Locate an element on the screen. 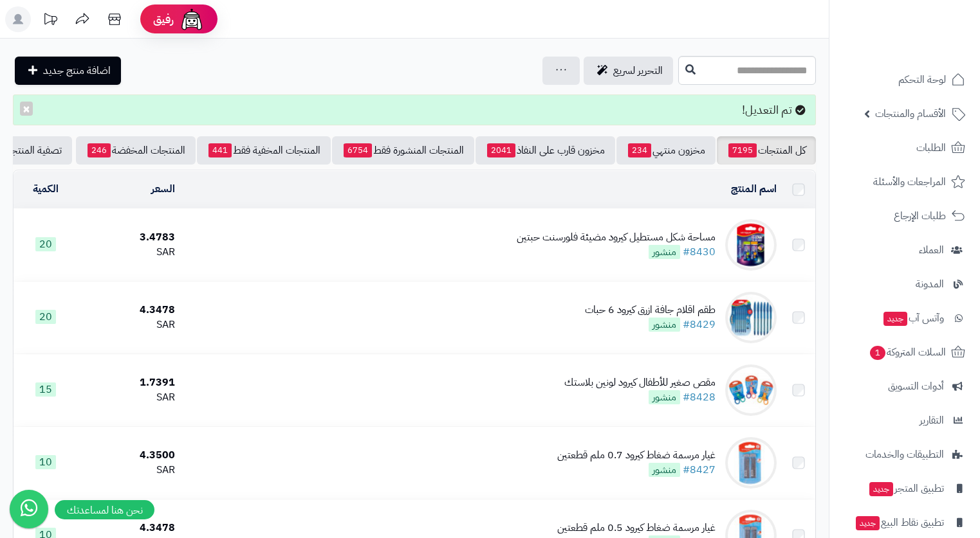  a: الكمية is located at coordinates (45, 189).